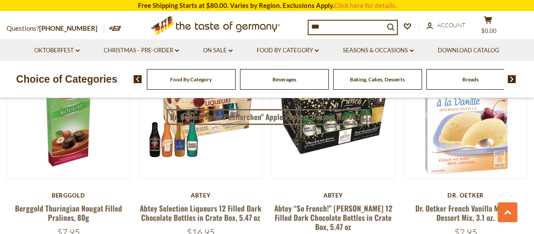  Describe the element at coordinates (55, 29) in the screenshot. I see `p: Questions?` at that location.